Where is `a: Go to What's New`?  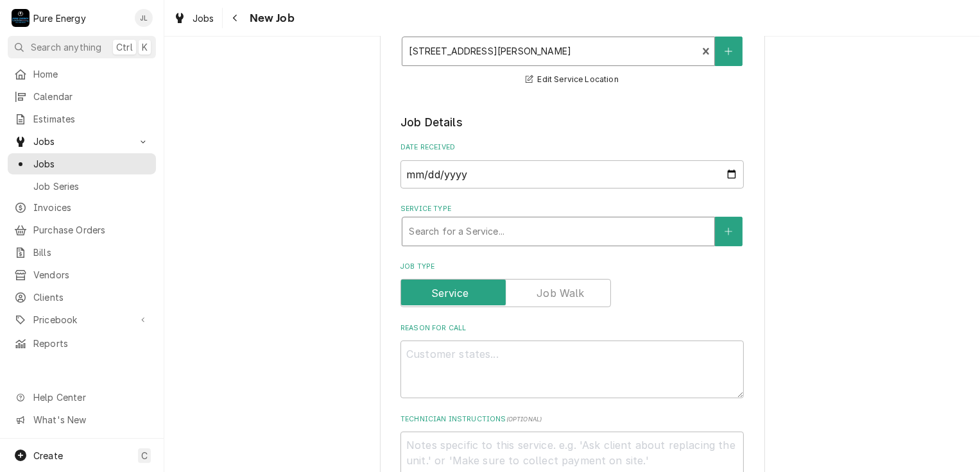 a: Go to What's New is located at coordinates (82, 419).